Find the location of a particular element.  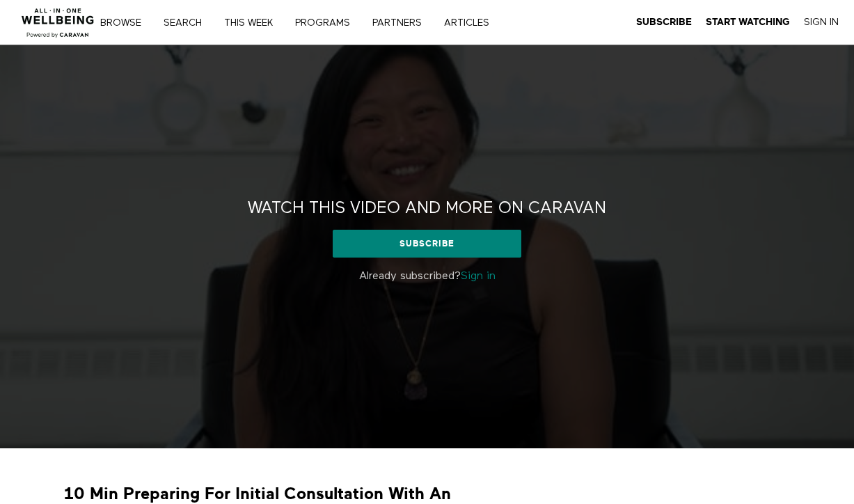

a: Browse is located at coordinates (126, 23).